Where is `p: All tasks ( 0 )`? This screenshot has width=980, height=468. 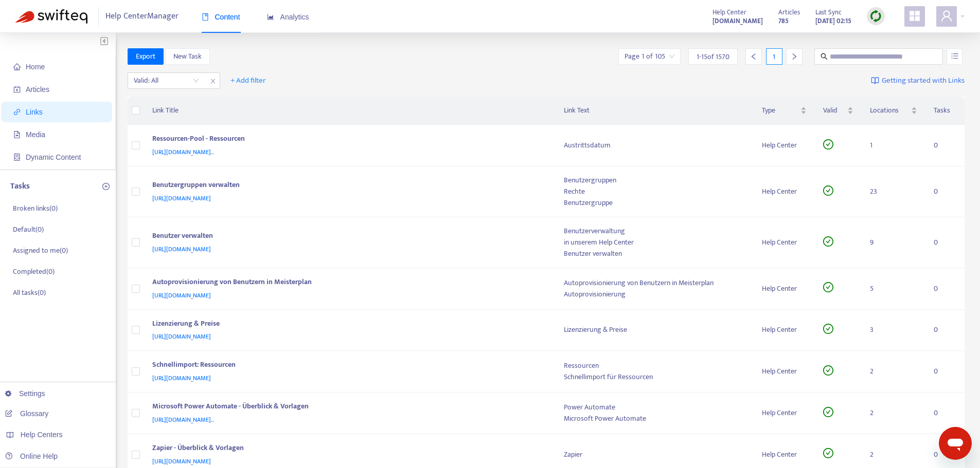 p: All tasks ( 0 ) is located at coordinates (29, 293).